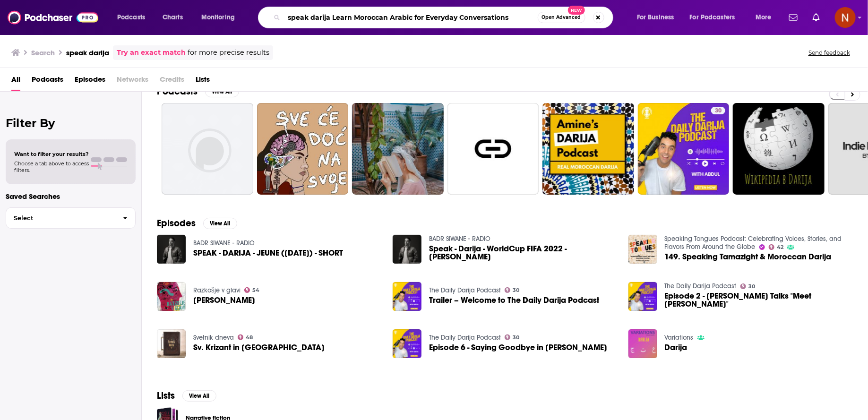 The image size is (868, 420). What do you see at coordinates (171, 296) in the screenshot?
I see `img: Darija Cvikl` at bounding box center [171, 296].